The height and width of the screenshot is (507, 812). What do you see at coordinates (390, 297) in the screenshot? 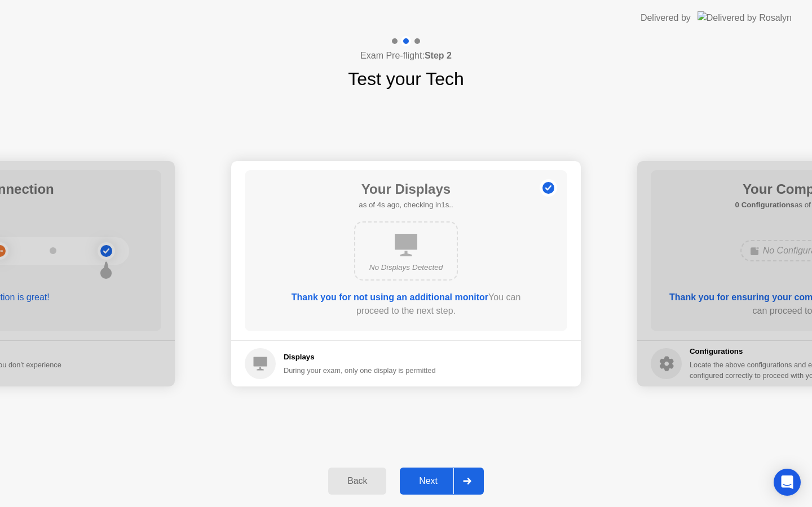
I see `b: Thank you for not using an additional monitor` at bounding box center [390, 297].